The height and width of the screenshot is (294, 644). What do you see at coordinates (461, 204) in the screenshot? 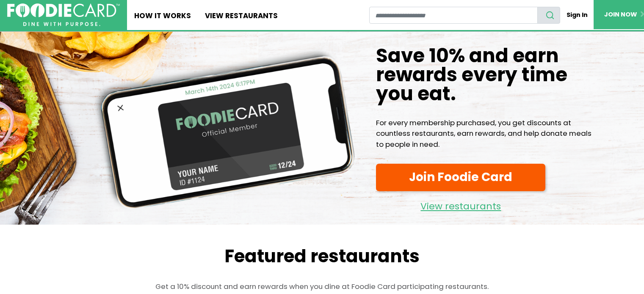
I see `a: View restaurants` at bounding box center [461, 204].